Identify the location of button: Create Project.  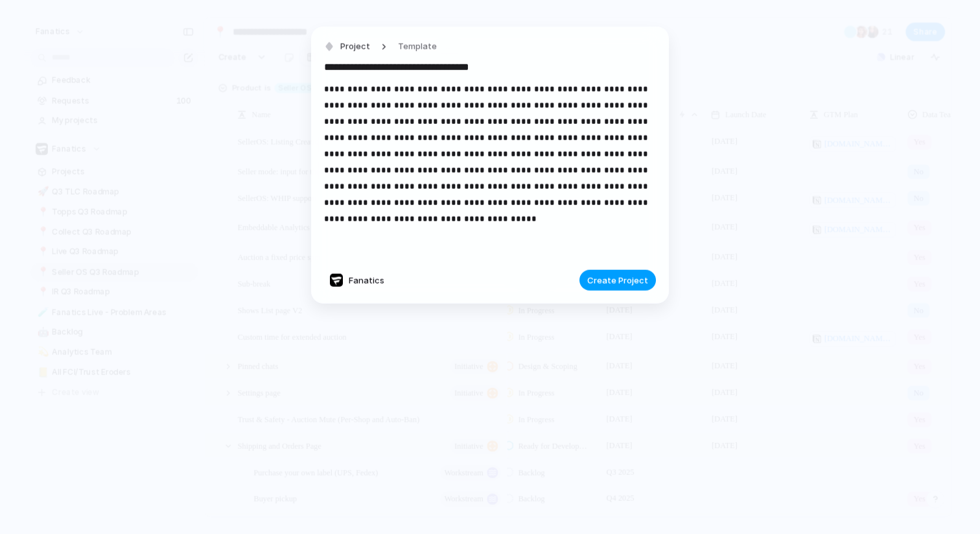
(618, 280).